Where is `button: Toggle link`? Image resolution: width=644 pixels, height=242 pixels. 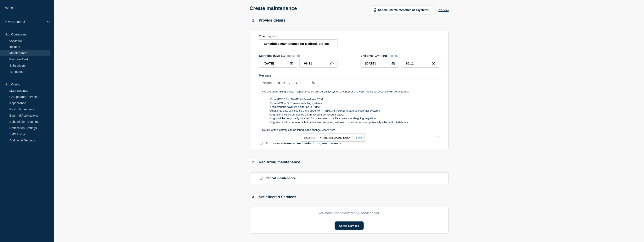
button: Toggle link is located at coordinates (313, 83).